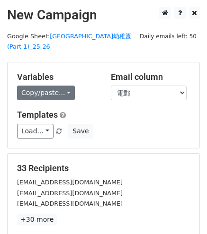 This screenshot has height=234, width=207. I want to click on a: Daily emails left: 50, so click(168, 36).